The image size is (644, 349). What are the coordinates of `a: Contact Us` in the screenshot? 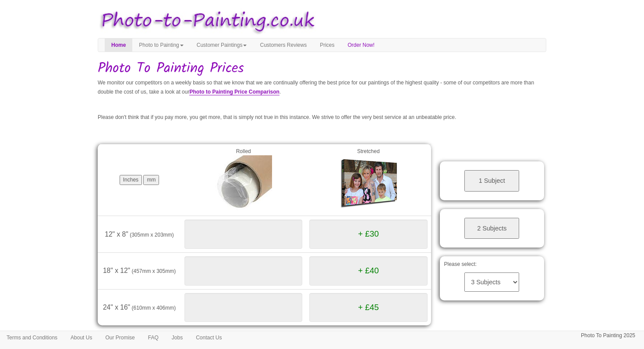 It's located at (209, 338).